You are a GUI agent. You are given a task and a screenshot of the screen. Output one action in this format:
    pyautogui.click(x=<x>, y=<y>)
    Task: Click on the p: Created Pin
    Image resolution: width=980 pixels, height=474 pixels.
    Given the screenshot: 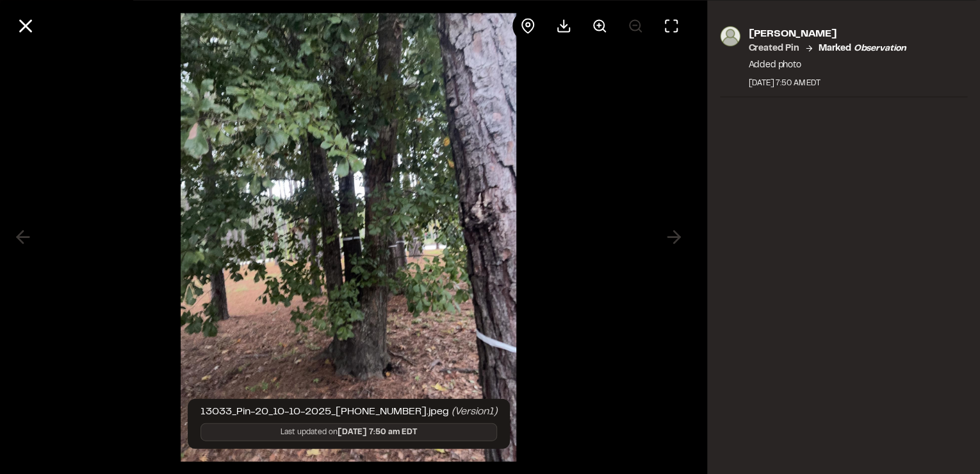 What is the action you would take?
    pyautogui.click(x=773, y=48)
    